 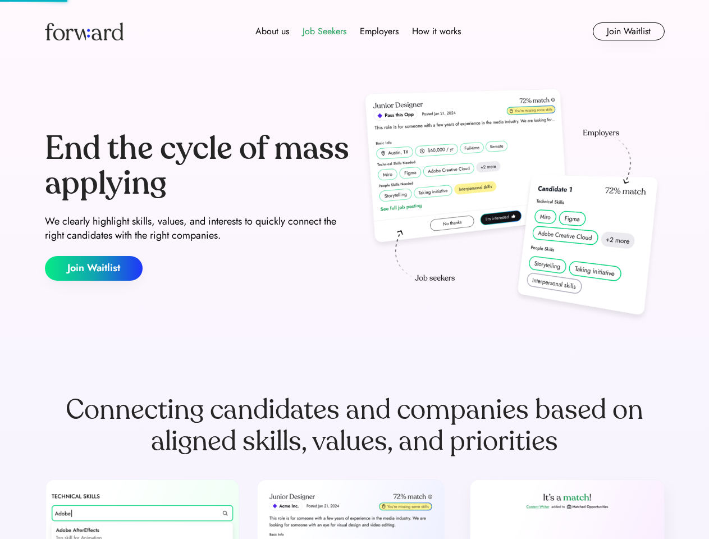 What do you see at coordinates (355, 426) in the screenshot?
I see `div: Connecting candidates and companies based on aligned skills, values, and priorities` at bounding box center [355, 426].